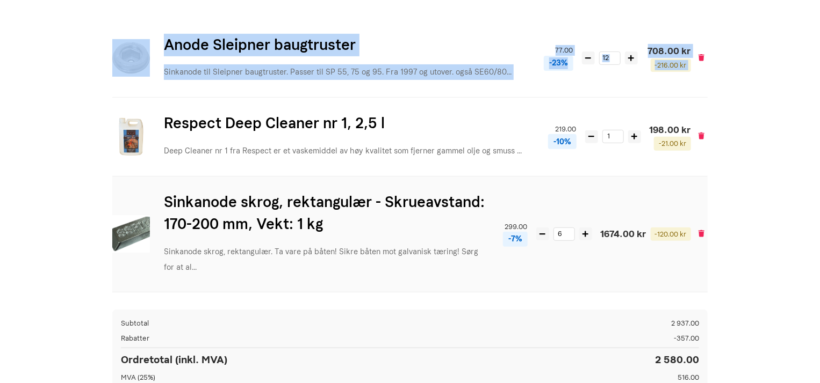 The image size is (820, 383). Describe the element at coordinates (670, 66) in the screenshot. I see `span: -216.00 kr` at that location.